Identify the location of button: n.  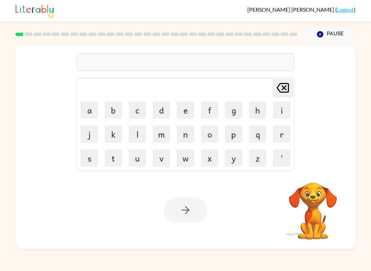
(186, 134).